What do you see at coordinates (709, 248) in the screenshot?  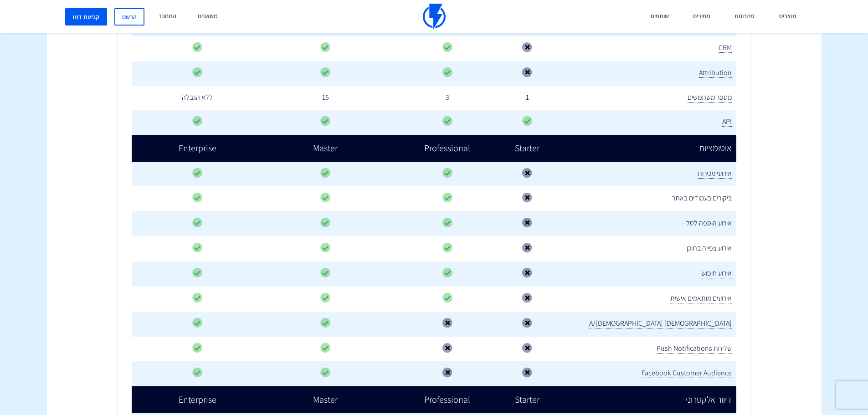 I see `span: אירוע צפייה בתוכן` at bounding box center [709, 248].